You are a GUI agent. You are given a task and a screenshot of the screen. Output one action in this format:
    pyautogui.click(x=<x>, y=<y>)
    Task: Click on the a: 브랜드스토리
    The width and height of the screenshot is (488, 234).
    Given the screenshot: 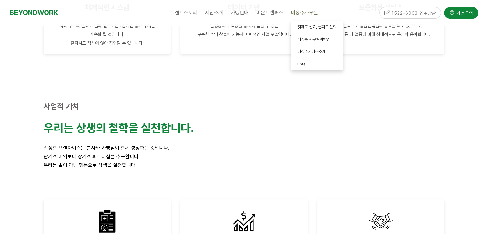 What is the action you would take?
    pyautogui.click(x=184, y=13)
    